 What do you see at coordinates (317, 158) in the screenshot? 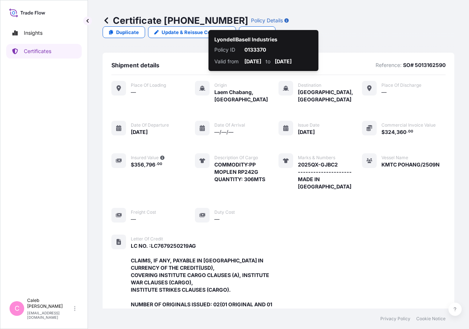
I see `span: Marks & Numbers` at bounding box center [317, 158].